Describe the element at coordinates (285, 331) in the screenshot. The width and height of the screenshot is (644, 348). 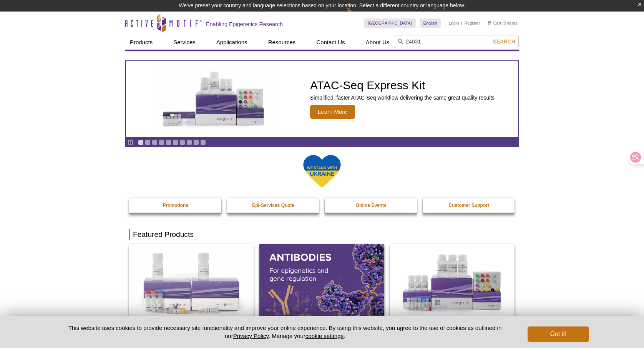
I see `p: This website uses cookies to provide necessary site functionality and improve your online experie...` at that location.